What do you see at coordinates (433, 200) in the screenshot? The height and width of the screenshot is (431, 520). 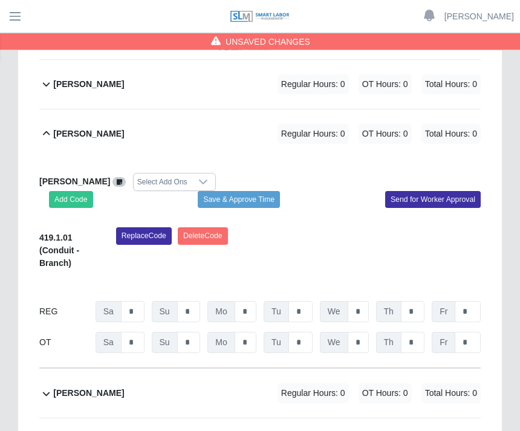 I see `button: Send for Worker Approval` at bounding box center [433, 200].